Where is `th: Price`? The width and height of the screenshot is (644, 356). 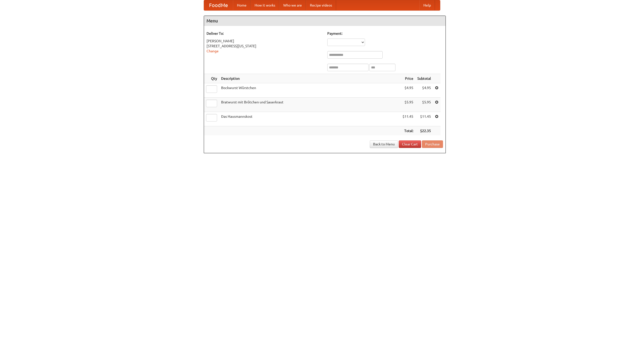 th: Price is located at coordinates (408, 79).